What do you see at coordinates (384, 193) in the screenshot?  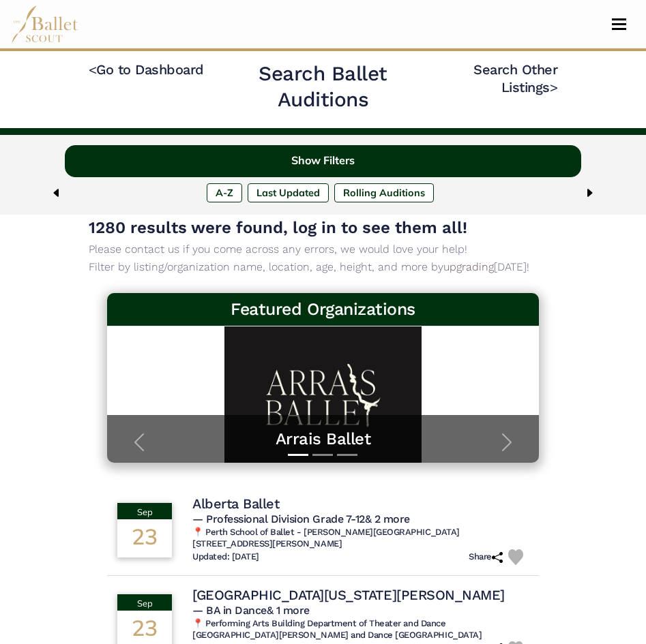 I see `label: Rolling Auditions` at bounding box center [384, 193].